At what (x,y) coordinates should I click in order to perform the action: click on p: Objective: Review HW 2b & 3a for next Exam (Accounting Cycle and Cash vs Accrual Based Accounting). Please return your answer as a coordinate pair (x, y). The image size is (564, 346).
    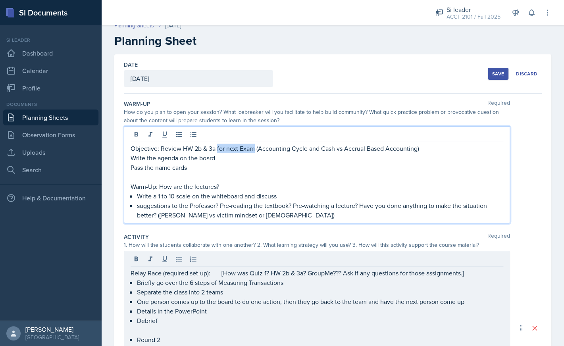
    Looking at the image, I should click on (317, 148).